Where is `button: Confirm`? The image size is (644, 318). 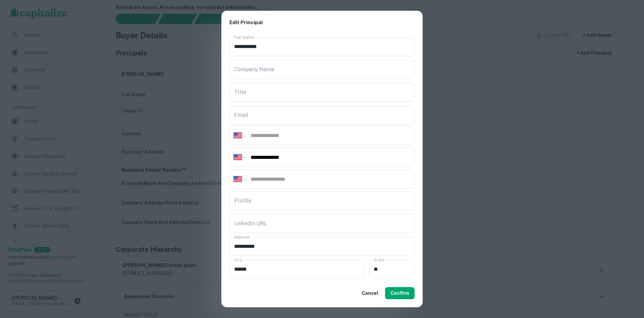 button: Confirm is located at coordinates (400, 293).